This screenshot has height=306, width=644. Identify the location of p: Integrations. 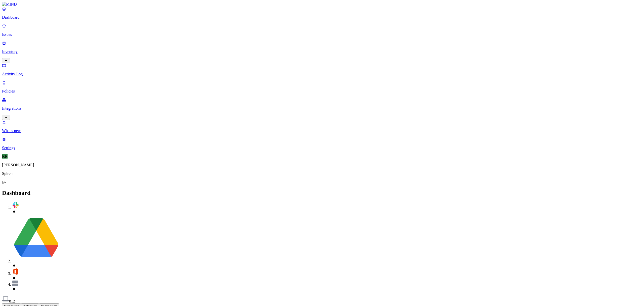
(322, 108).